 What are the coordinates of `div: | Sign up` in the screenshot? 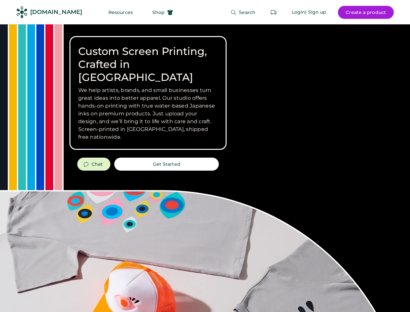 It's located at (316, 12).